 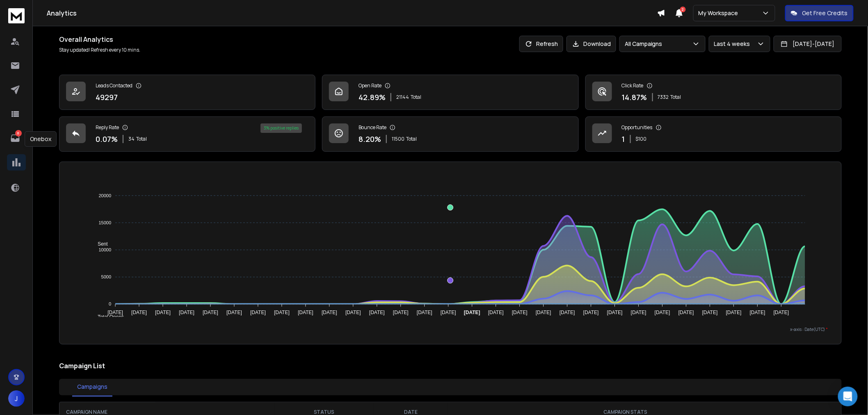 I want to click on h2: Campaign List, so click(x=450, y=366).